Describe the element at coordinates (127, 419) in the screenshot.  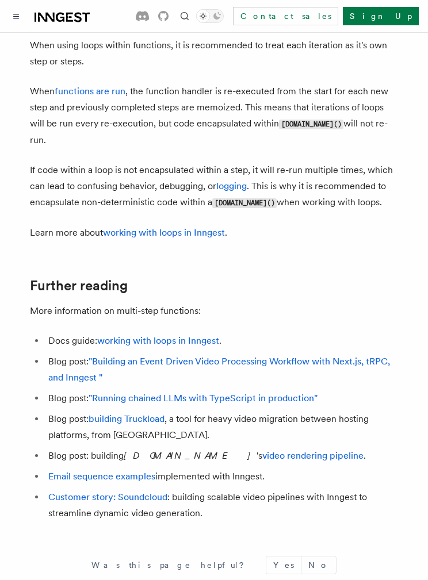
I see `a: building Truckload` at that location.